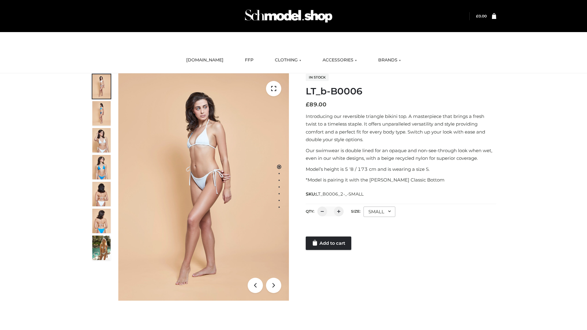  I want to click on bdi: 89.00, so click(316, 105).